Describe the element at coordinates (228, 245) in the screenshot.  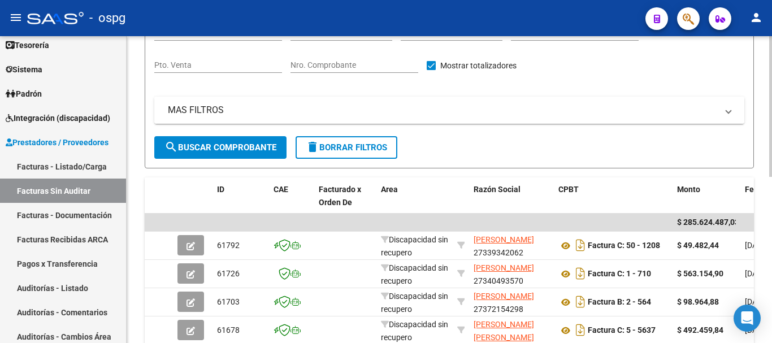
I see `span: 61792` at that location.